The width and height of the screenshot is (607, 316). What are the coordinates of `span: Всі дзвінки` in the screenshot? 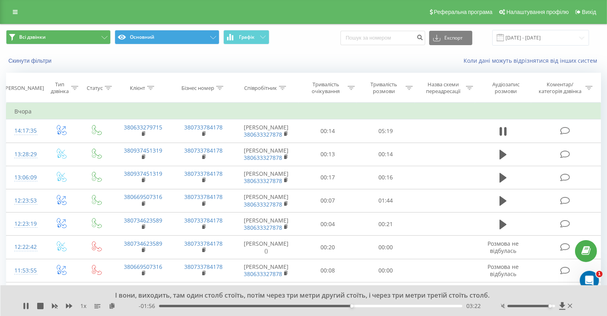 It's located at (32, 37).